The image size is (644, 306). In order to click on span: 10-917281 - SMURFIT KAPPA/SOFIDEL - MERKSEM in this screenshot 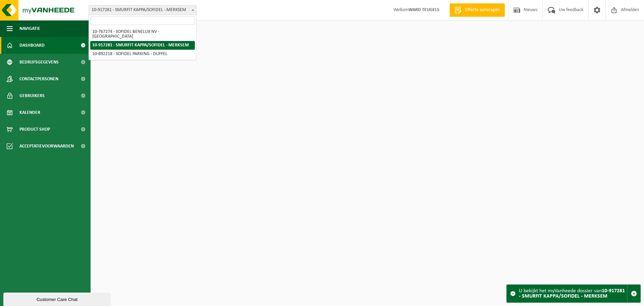, I will do `click(143, 10)`.